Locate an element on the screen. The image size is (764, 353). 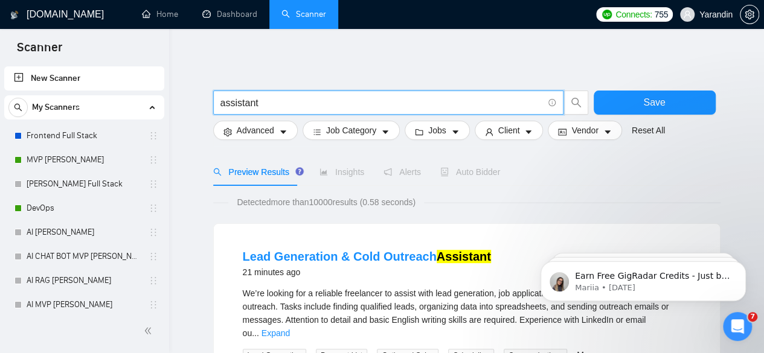
span: Save is located at coordinates (654, 102).